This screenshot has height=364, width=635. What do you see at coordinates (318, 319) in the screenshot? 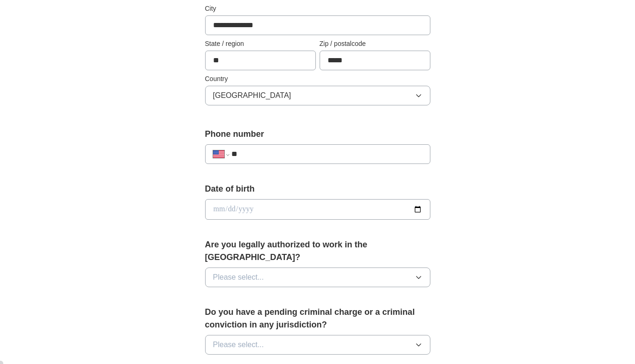
I see `label: Do you have a pending criminal charge or a criminal conviction in any jurisdiction?` at bounding box center [318, 319].